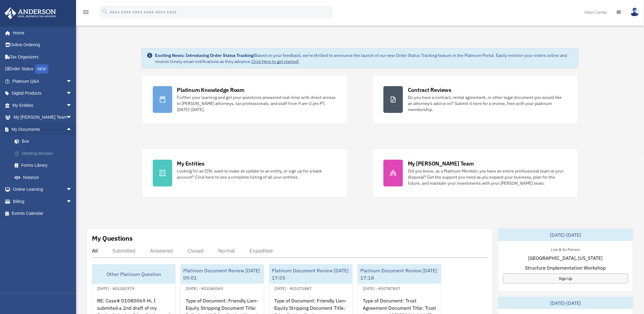 The image size is (644, 314). Describe the element at coordinates (43, 214) in the screenshot. I see `a: Events Calendar` at that location.